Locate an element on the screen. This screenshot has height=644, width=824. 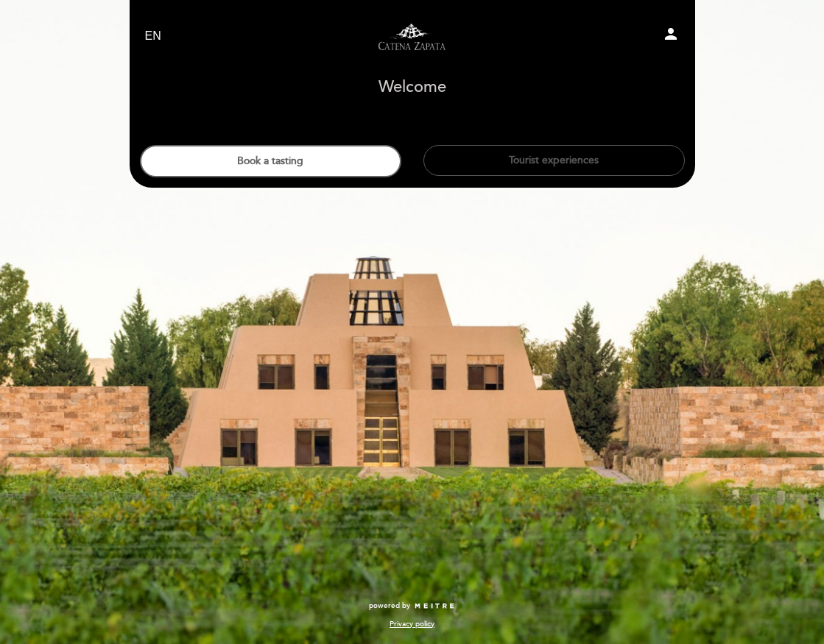
span: powered by is located at coordinates (390, 606).